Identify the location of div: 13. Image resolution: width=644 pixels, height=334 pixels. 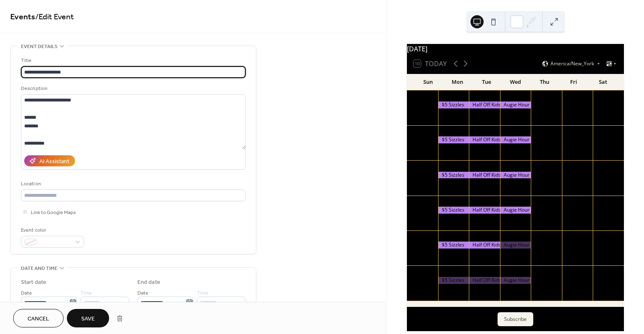
(598, 131).